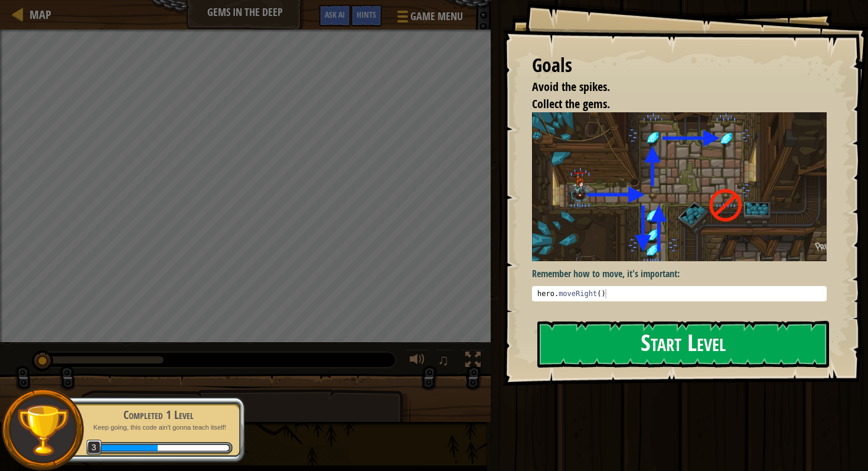 This screenshot has height=471, width=868. What do you see at coordinates (94, 448) in the screenshot?
I see `span: 3` at bounding box center [94, 448].